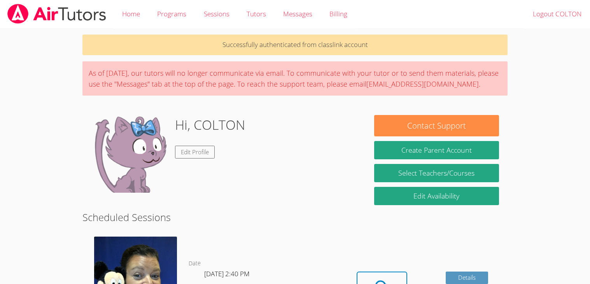 The image size is (590, 284). I want to click on a: Edit Availability, so click(436, 196).